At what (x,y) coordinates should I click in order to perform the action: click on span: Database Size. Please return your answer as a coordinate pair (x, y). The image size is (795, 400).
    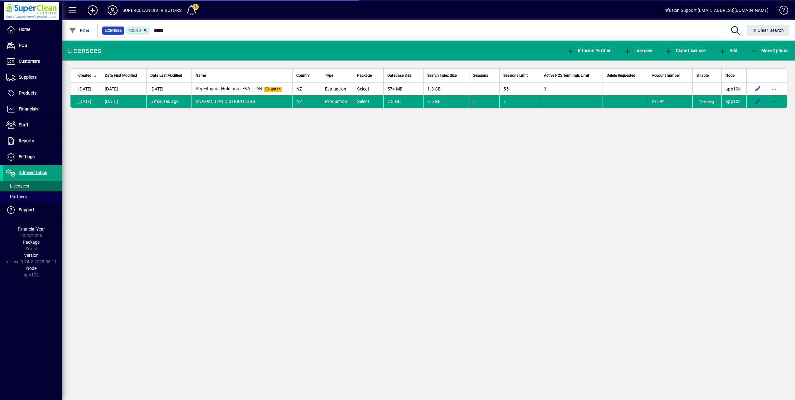
    Looking at the image, I should click on (399, 76).